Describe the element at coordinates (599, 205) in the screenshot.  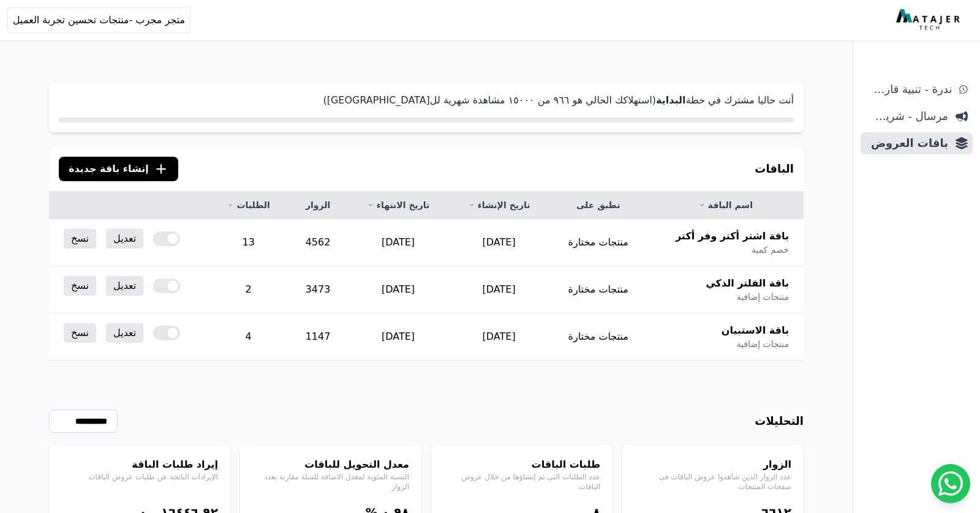
I see `th: تطبق على` at that location.